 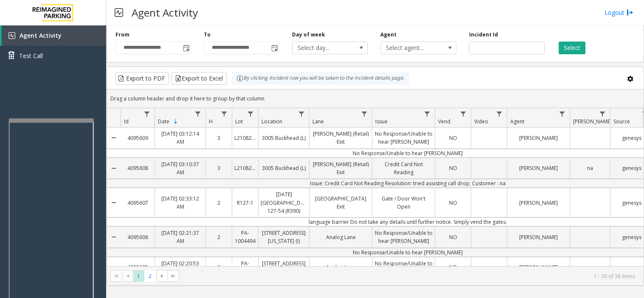 I want to click on img: pageIcon, so click(x=119, y=12).